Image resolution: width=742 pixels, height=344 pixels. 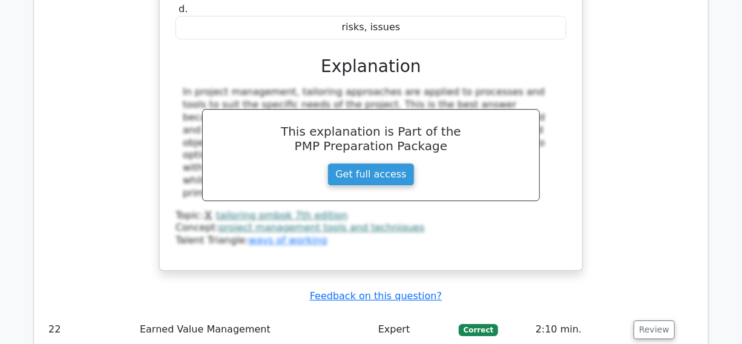 I want to click on span: Correct, so click(x=478, y=330).